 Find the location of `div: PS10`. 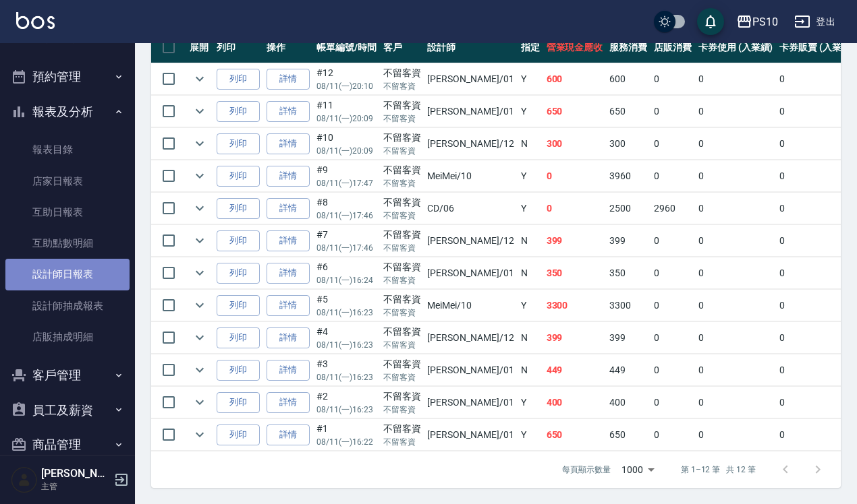

div: PS10 is located at coordinates (765, 22).